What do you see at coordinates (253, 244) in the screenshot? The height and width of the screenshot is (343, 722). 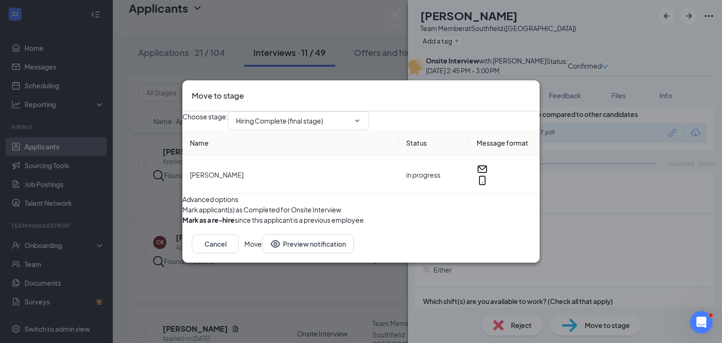 I see `button: Move` at bounding box center [253, 244].